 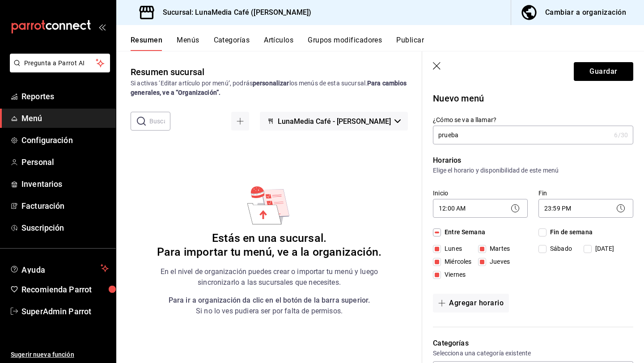 I want to click on strong: Para ir a organización da clic en el botón de la barra superior., so click(x=269, y=300).